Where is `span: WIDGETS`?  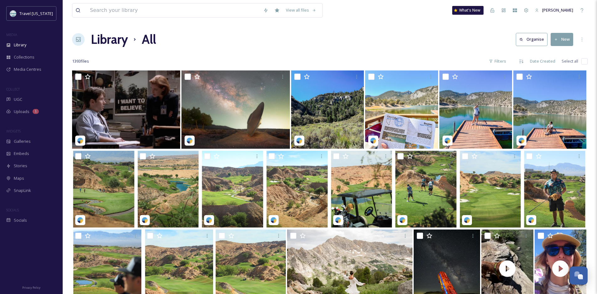 span: WIDGETS is located at coordinates (13, 131).